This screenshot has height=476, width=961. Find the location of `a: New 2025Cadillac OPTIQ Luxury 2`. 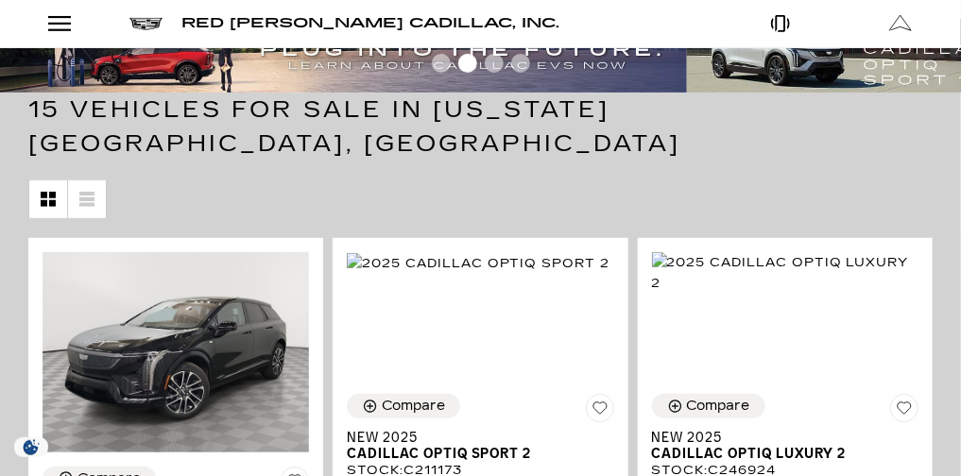

a: New 2025Cadillac OPTIQ Luxury 2 is located at coordinates (785, 446).